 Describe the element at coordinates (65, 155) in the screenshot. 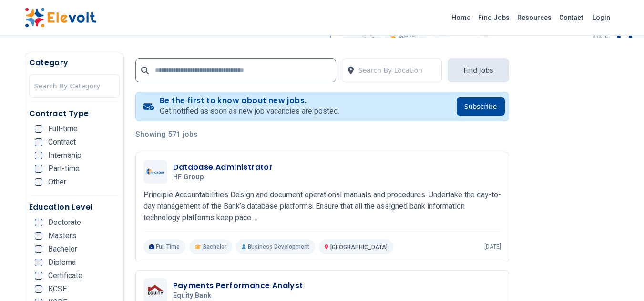

I see `span: Internship` at that location.